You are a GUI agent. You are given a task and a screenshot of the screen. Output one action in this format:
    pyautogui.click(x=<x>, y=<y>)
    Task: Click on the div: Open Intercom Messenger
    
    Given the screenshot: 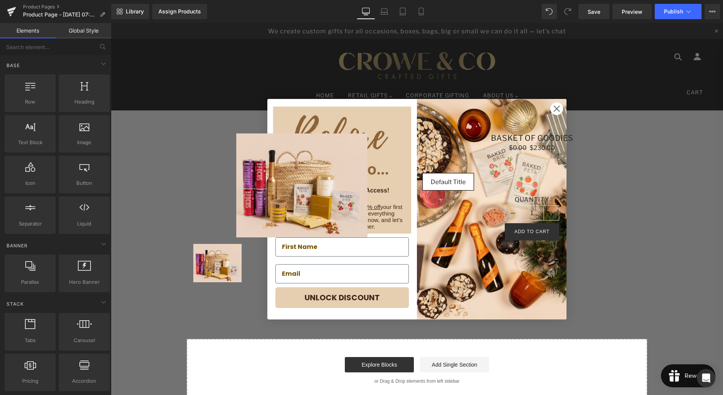 What is the action you would take?
    pyautogui.click(x=706, y=378)
    